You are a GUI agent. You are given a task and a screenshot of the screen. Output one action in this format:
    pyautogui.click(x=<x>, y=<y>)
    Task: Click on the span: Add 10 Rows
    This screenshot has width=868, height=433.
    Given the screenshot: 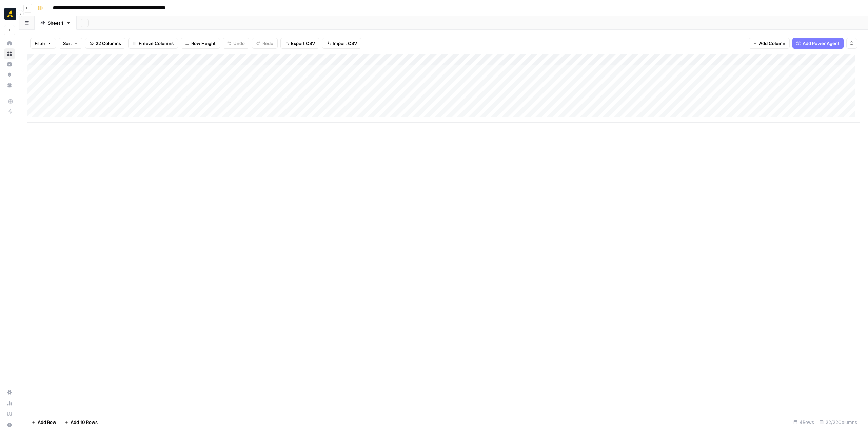 What is the action you would take?
    pyautogui.click(x=84, y=422)
    